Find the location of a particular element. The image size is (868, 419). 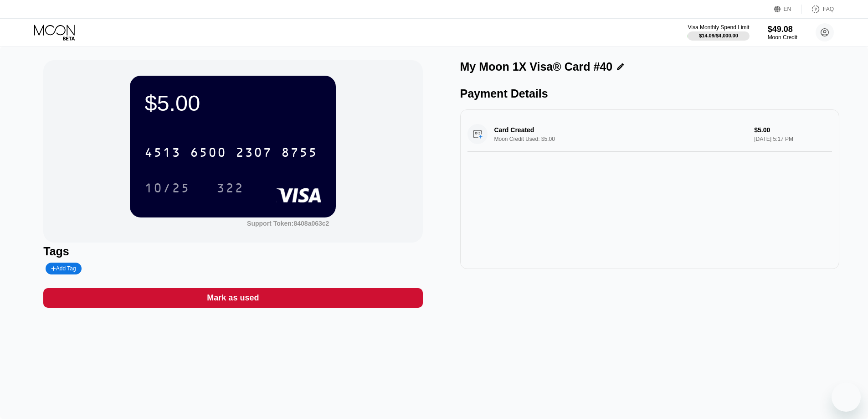

div: 8755 is located at coordinates (299, 154).